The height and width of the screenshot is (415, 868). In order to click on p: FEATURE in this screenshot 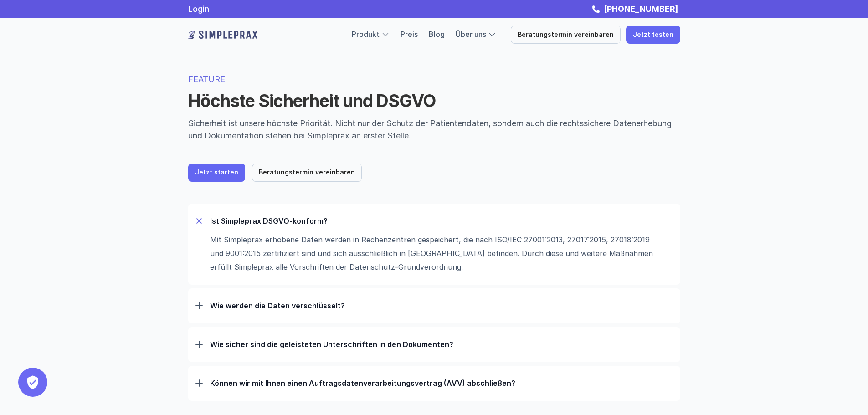, I will do `click(434, 79)`.